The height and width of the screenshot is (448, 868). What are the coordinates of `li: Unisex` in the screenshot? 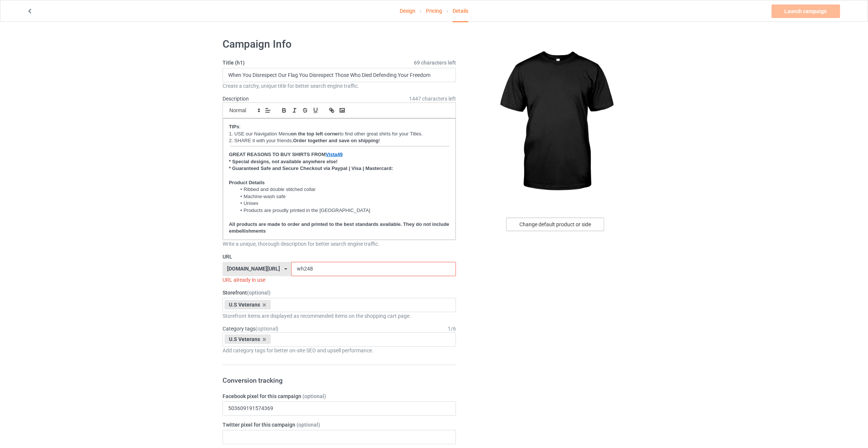 It's located at (343, 203).